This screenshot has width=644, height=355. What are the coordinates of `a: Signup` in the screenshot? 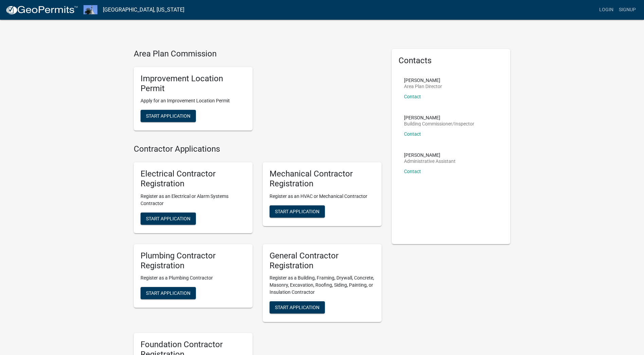 It's located at (628, 10).